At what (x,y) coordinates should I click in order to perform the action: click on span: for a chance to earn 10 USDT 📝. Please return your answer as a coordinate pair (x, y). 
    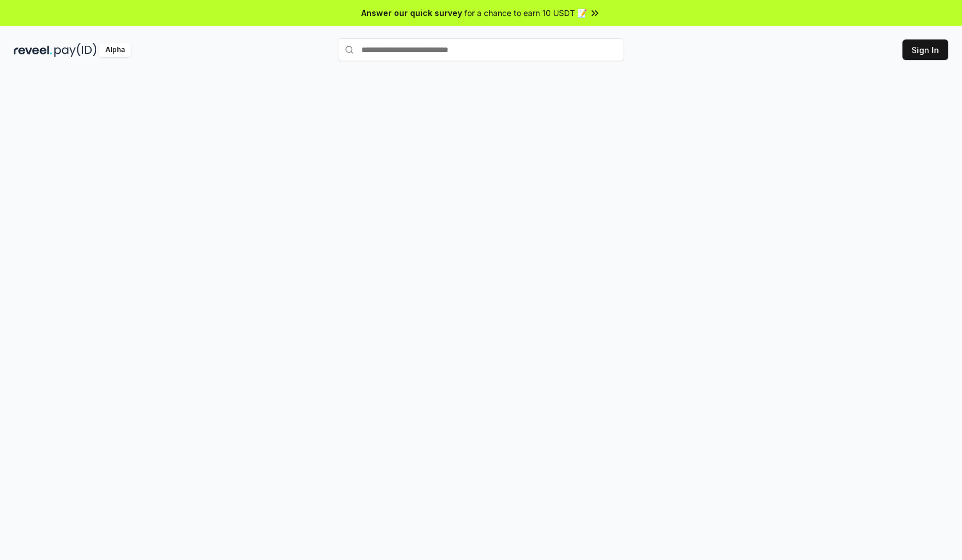
    Looking at the image, I should click on (526, 13).